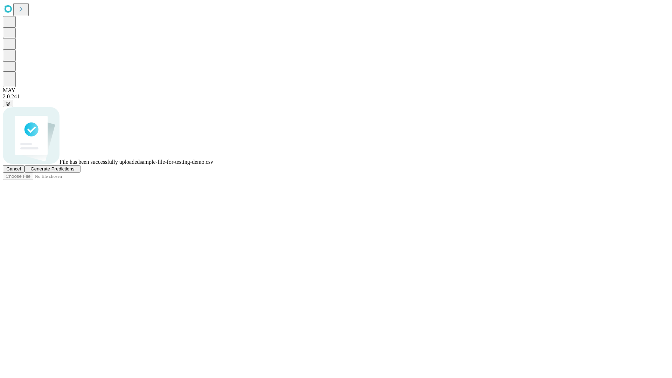 Image resolution: width=672 pixels, height=378 pixels. I want to click on span: sample-file-for-testing-demo.csv, so click(176, 162).